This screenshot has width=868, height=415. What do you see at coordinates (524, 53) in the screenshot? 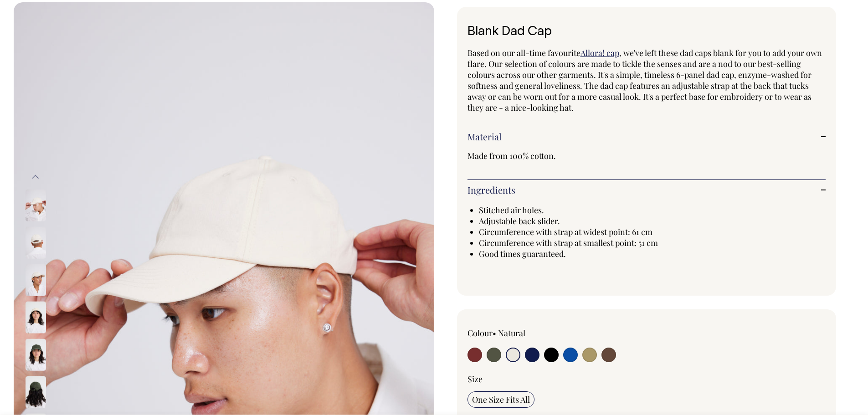
I see `span: Based on our all-time favourite` at bounding box center [524, 53].